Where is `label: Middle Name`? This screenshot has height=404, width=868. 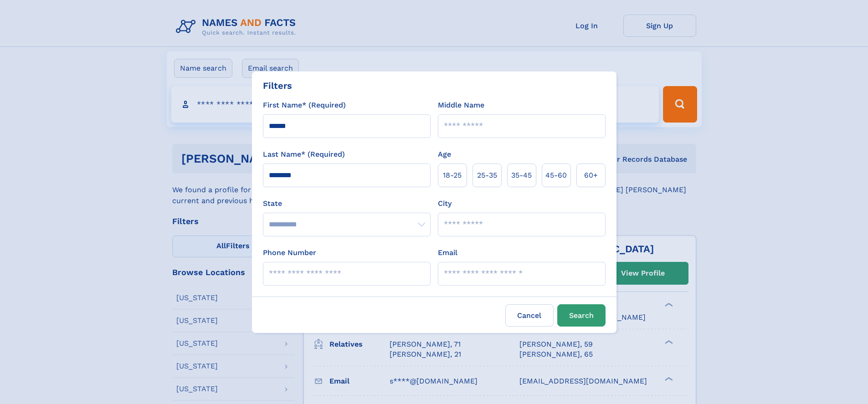
label: Middle Name is located at coordinates (461, 105).